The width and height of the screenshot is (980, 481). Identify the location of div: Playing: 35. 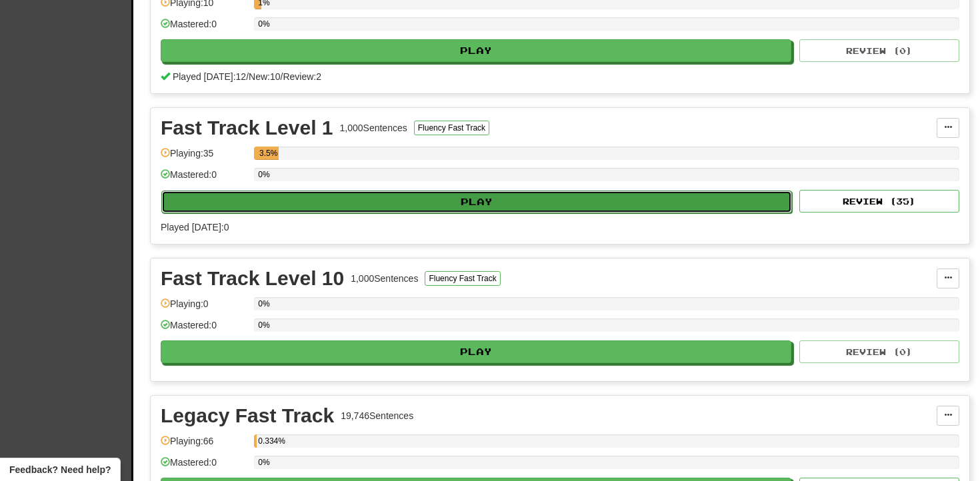
(204, 157).